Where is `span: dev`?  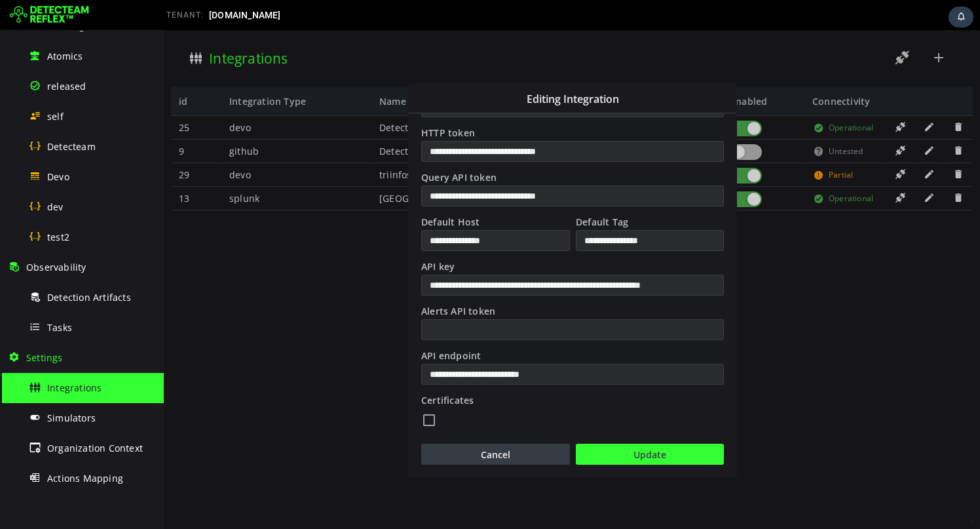
span: dev is located at coordinates (55, 206).